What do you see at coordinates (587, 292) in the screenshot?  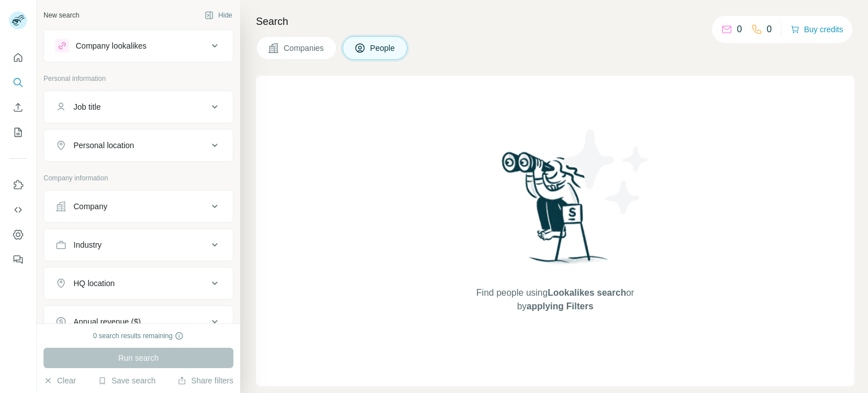 I see `span: Lookalikes search` at bounding box center [587, 292].